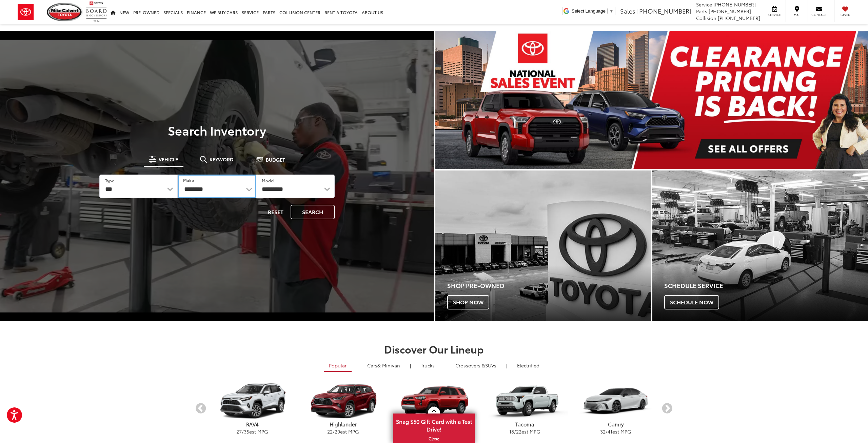 This screenshot has width=868, height=443. Describe the element at coordinates (434, 424) in the screenshot. I see `span: Snag $50 Gift Card with a Test Drive!` at that location.